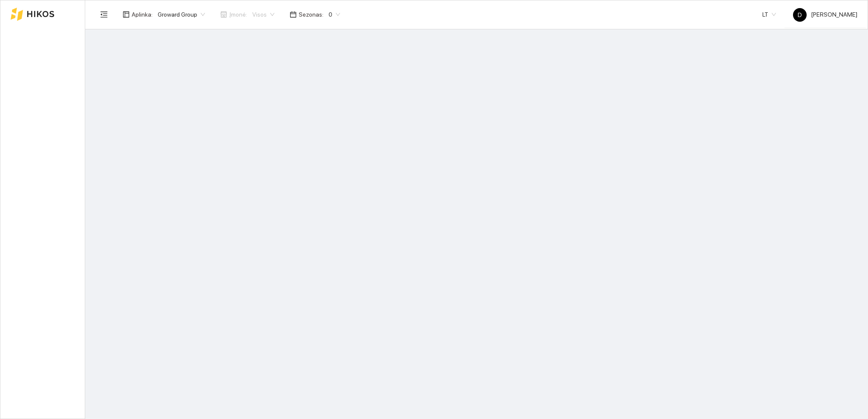 Image resolution: width=868 pixels, height=419 pixels. I want to click on span: LT, so click(769, 15).